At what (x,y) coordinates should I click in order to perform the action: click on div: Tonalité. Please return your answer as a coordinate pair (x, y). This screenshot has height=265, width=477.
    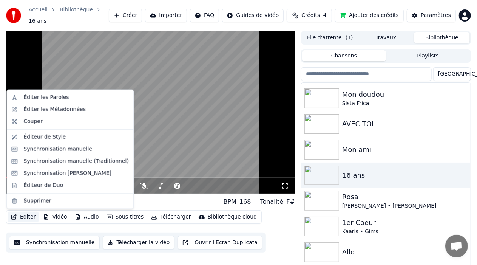
    Looking at the image, I should click on (272, 202).